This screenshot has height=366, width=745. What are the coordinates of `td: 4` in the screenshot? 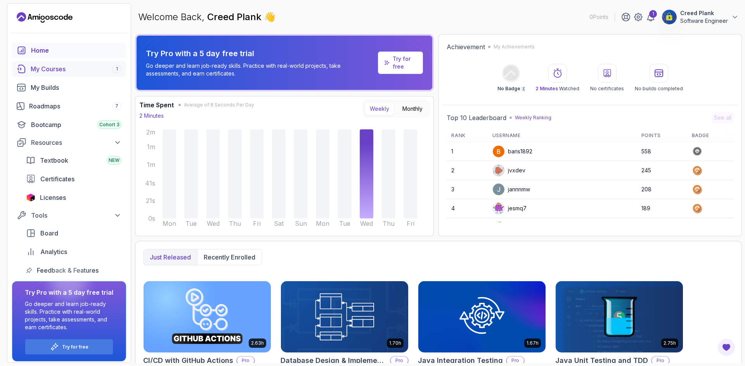 It's located at (466, 209).